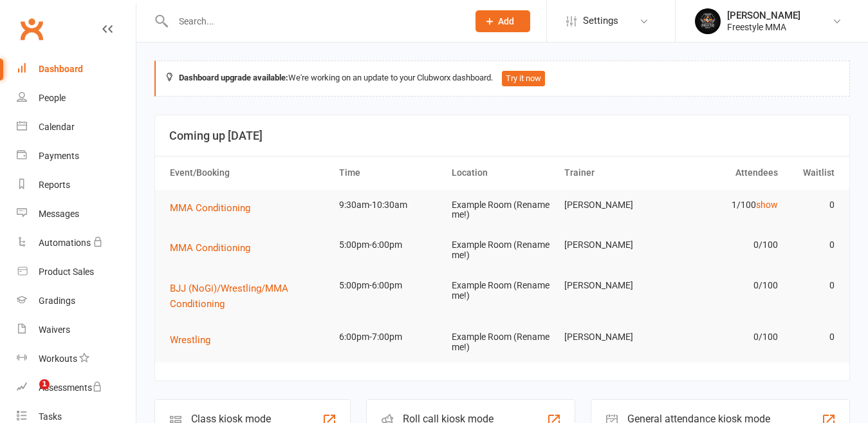 This screenshot has height=423, width=868. What do you see at coordinates (707, 21) in the screenshot?
I see `img: thumb_image1660268831.png` at bounding box center [707, 21].